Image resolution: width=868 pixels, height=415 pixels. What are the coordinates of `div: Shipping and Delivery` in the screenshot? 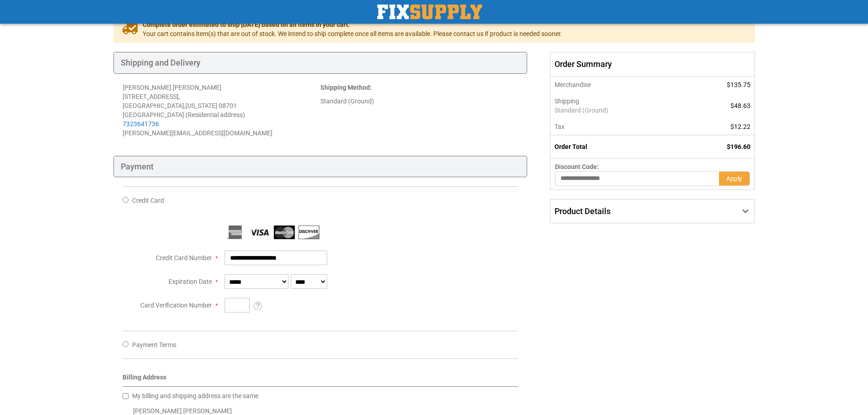 It's located at (320, 63).